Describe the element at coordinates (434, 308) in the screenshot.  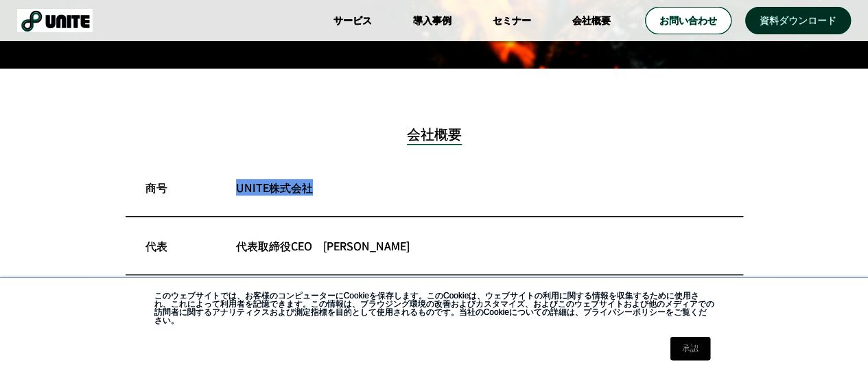
I see `p: このウェブサイトでは、お客様のコンピューターにCookieを保存します。このCookieは、ウェブサイトの利用に関する情報を収集するために使用され、これによって利用者を記憶できます。この情報は、...` at that location.